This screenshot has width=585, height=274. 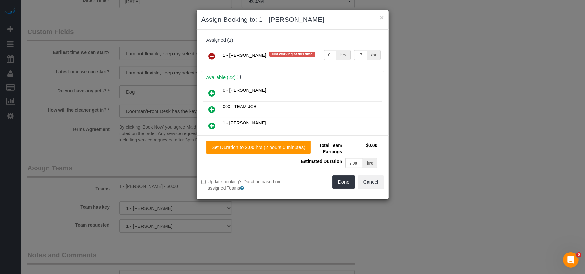 I want to click on button: Done, so click(x=344, y=182).